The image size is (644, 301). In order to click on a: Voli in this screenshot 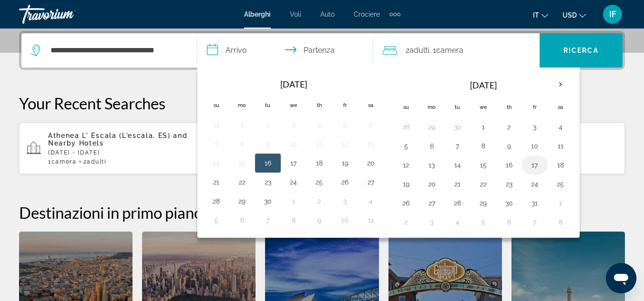, I will do `click(296, 14)`.